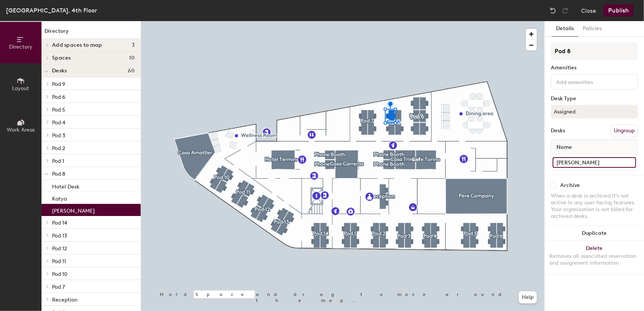  I want to click on span: Pod 10, so click(59, 274).